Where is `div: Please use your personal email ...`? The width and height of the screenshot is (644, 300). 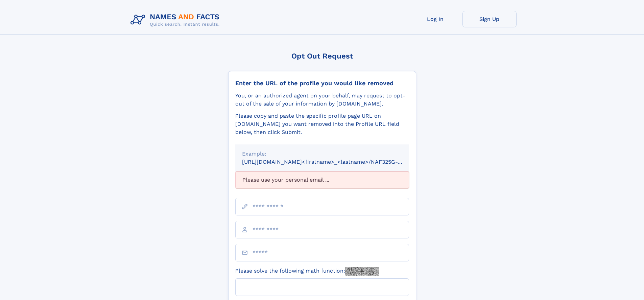 div: Please use your personal email ... is located at coordinates (322, 180).